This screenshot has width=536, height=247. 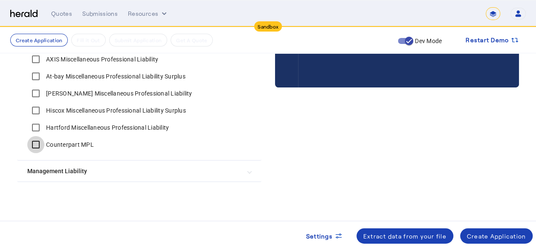 I want to click on button: Settings, so click(x=324, y=236).